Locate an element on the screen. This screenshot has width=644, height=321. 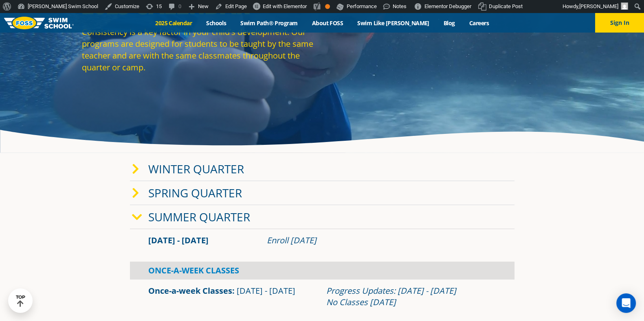
a: Schools is located at coordinates (216, 23).